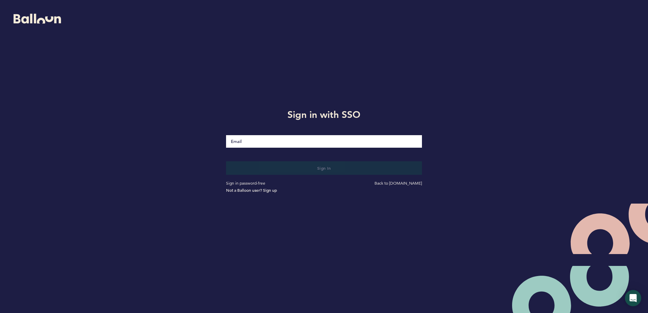  Describe the element at coordinates (633, 298) in the screenshot. I see `div: Open Intercom Messenger` at that location.